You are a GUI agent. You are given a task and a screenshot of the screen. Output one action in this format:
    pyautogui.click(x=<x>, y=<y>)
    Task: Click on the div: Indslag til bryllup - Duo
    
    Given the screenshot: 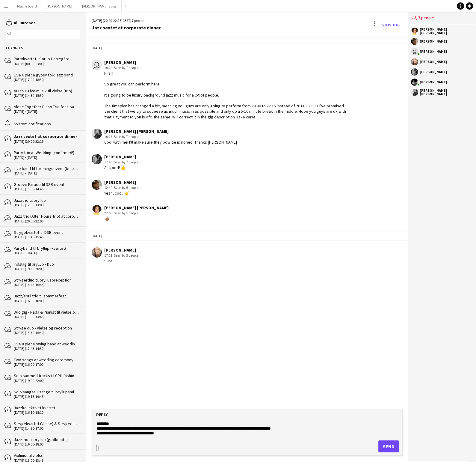 What is the action you would take?
    pyautogui.click(x=47, y=264)
    